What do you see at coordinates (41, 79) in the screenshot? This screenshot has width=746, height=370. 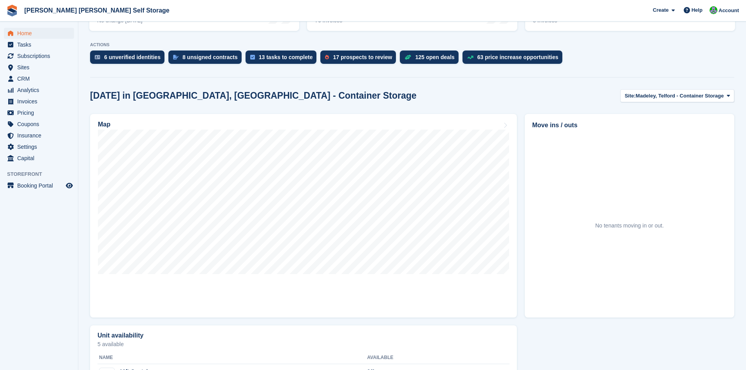 I see `span: CRM` at bounding box center [41, 79].